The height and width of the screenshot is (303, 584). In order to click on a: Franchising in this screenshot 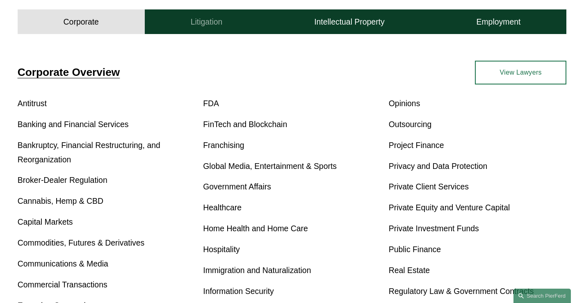, I will do `click(223, 145)`.